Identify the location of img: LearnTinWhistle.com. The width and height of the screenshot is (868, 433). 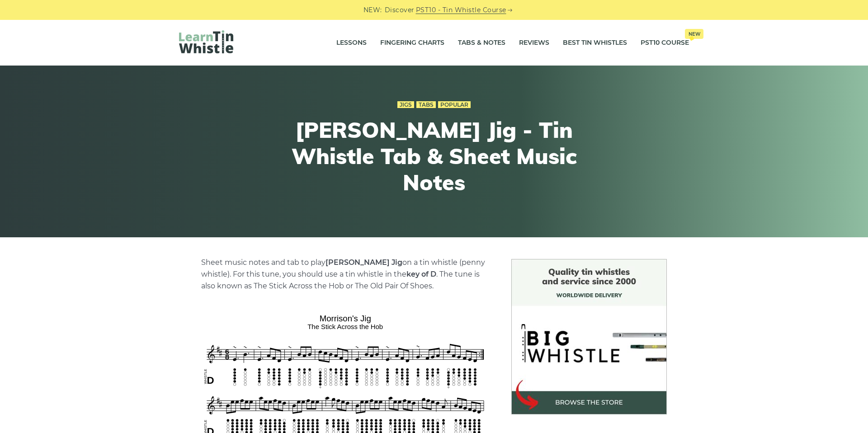
(206, 42).